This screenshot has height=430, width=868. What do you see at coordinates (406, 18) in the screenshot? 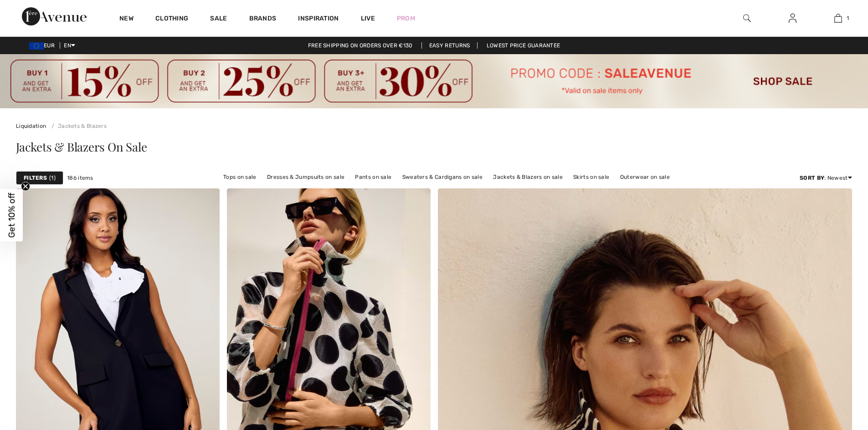
I see `a: Prom` at bounding box center [406, 18].